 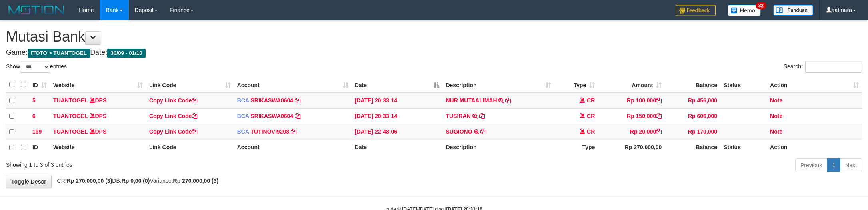 I want to click on label: Show entries, so click(x=37, y=67).